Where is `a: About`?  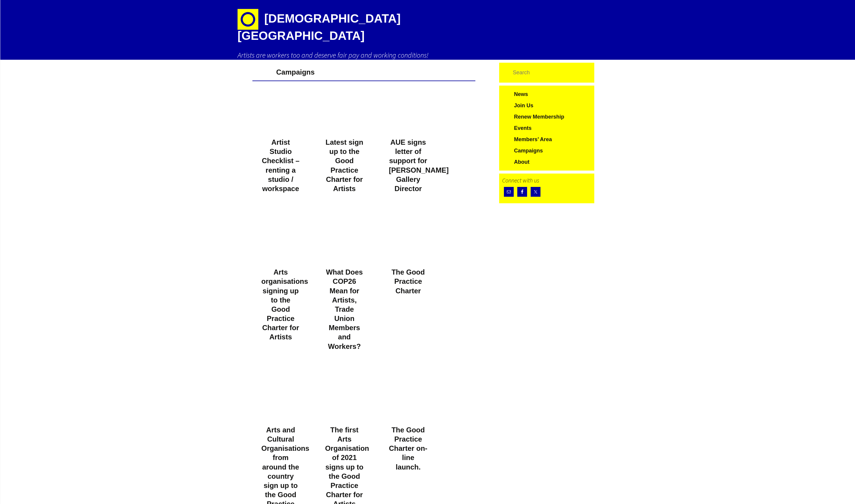
a: About is located at coordinates (547, 161).